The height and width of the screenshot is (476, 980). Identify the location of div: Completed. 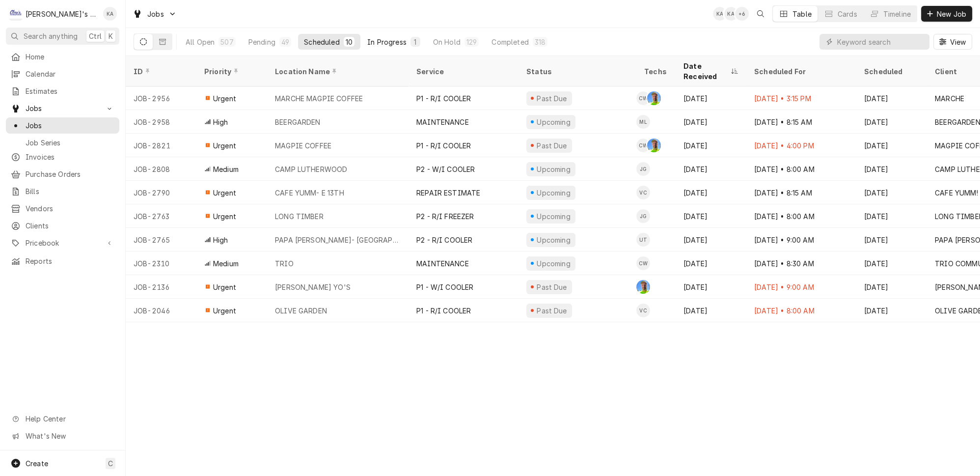
(510, 42).